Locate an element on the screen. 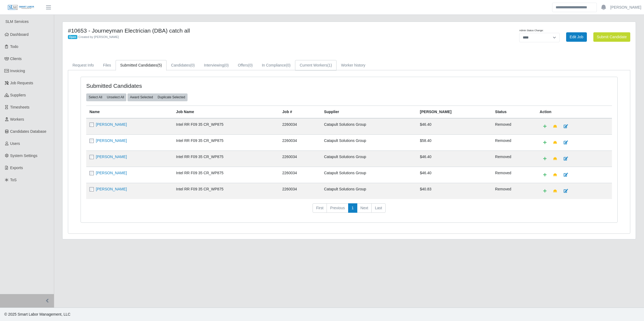  span: SLM Services is located at coordinates (17, 22).